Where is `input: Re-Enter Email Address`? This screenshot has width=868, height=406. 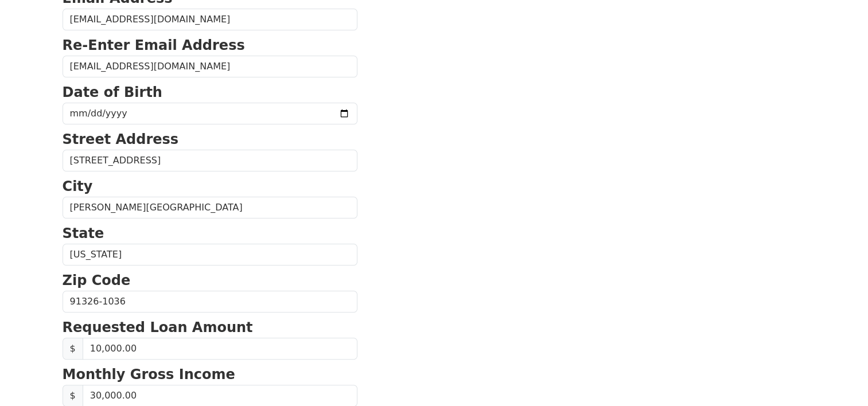
input: Re-Enter Email Address is located at coordinates (210, 66).